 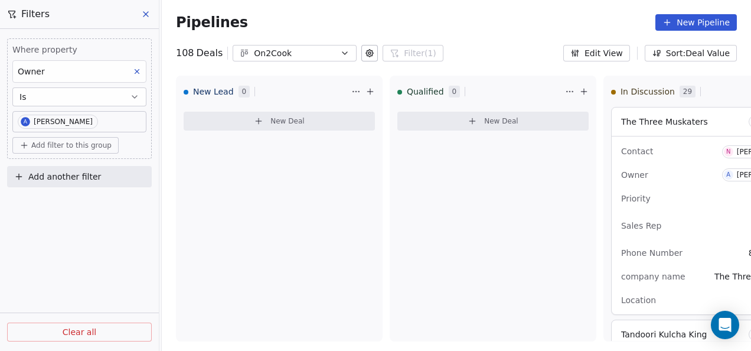 I want to click on div: New Lead0, so click(x=266, y=92).